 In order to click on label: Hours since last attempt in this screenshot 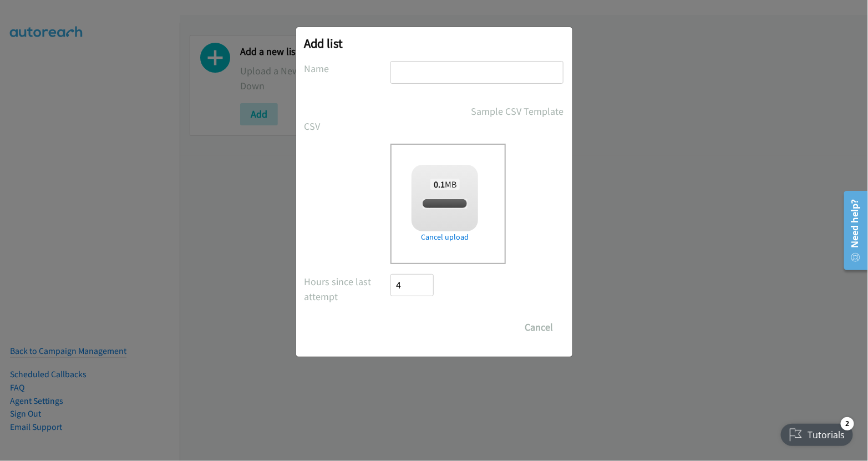, I will do `click(348, 290)`.